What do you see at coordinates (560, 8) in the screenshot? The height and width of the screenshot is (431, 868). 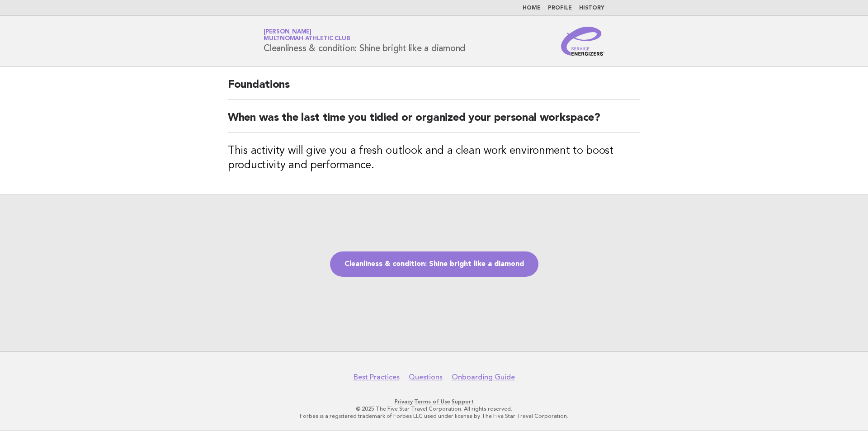 I see `a: Profile` at bounding box center [560, 8].